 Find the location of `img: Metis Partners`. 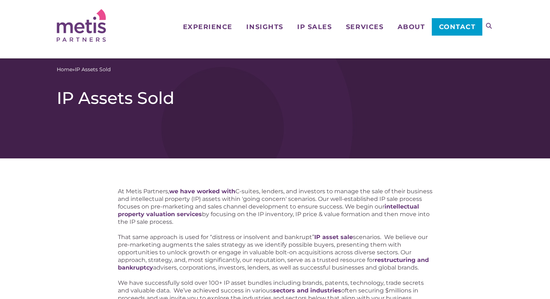

img: Metis Partners is located at coordinates (81, 25).